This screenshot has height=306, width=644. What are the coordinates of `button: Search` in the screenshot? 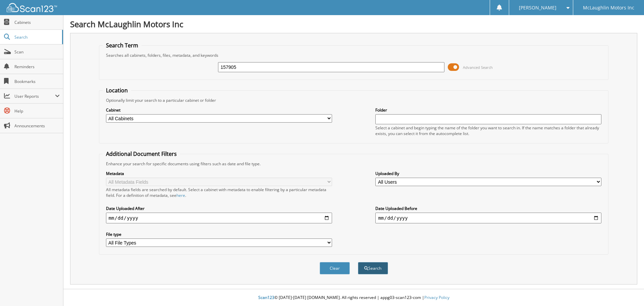 It's located at (373, 268).